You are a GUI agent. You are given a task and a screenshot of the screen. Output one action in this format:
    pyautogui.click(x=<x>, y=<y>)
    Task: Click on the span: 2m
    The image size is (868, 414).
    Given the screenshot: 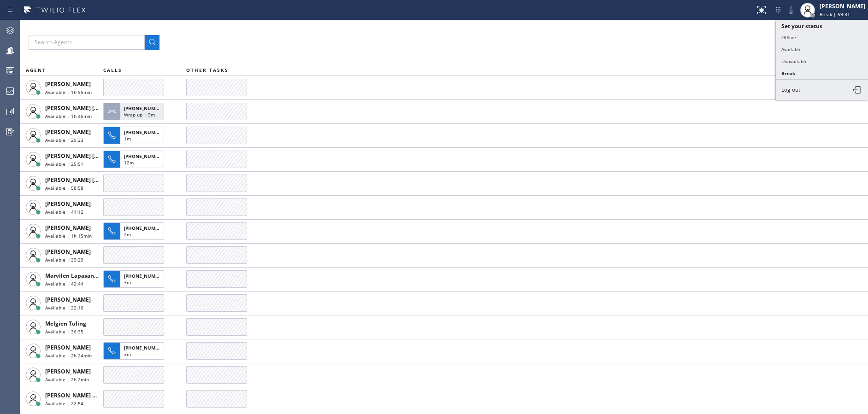 What is the action you would take?
    pyautogui.click(x=127, y=235)
    